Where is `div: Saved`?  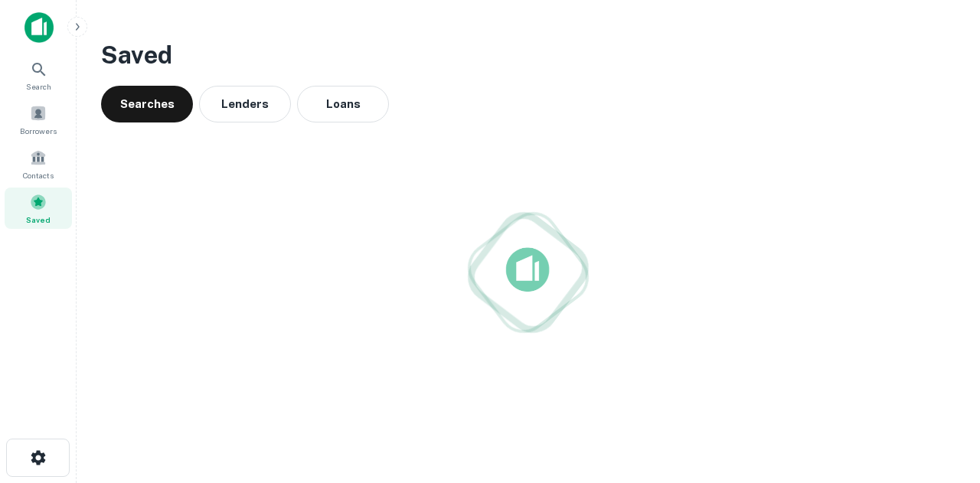 div: Saved is located at coordinates (39, 208).